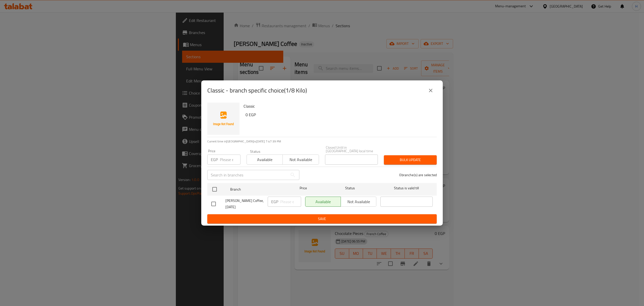  What do you see at coordinates (410, 160) in the screenshot?
I see `button: Bulk update` at bounding box center [410, 160].